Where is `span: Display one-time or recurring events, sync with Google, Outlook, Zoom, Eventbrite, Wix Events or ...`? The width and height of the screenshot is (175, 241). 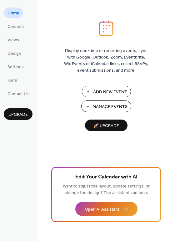 span: Display one-time or recurring events, sync with Google, Outlook, Zoom, Eventbrite, Wix Events or ... is located at coordinates (106, 61).